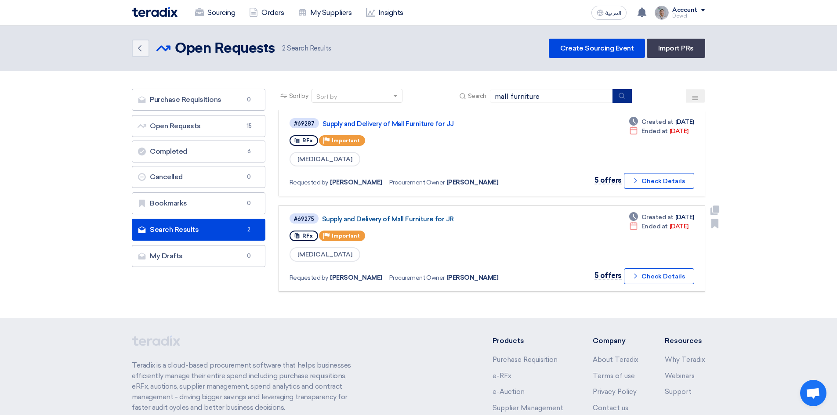 Image resolution: width=837 pixels, height=415 pixels. Describe the element at coordinates (304, 219) in the screenshot. I see `div: #69275` at that location.